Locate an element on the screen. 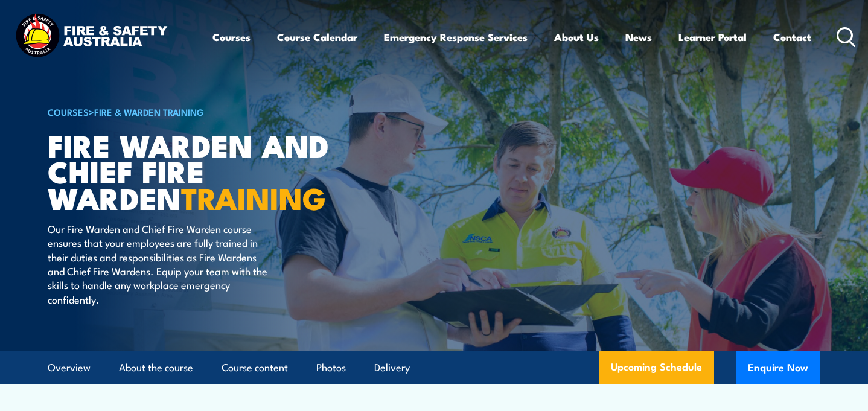 The height and width of the screenshot is (411, 868). a: Fire & Warden Training is located at coordinates (149, 111).